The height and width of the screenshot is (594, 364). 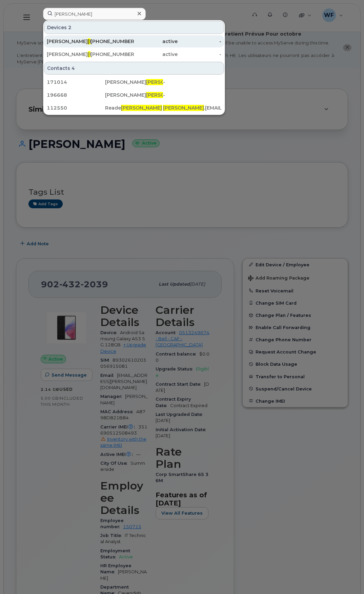 What do you see at coordinates (134, 68) in the screenshot?
I see `div: Contacts` at bounding box center [134, 68].